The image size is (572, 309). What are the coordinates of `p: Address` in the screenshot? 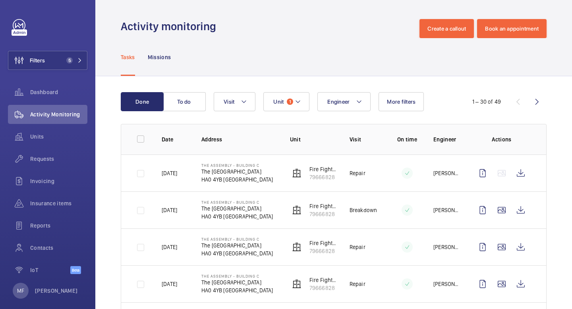 It's located at (239, 139).